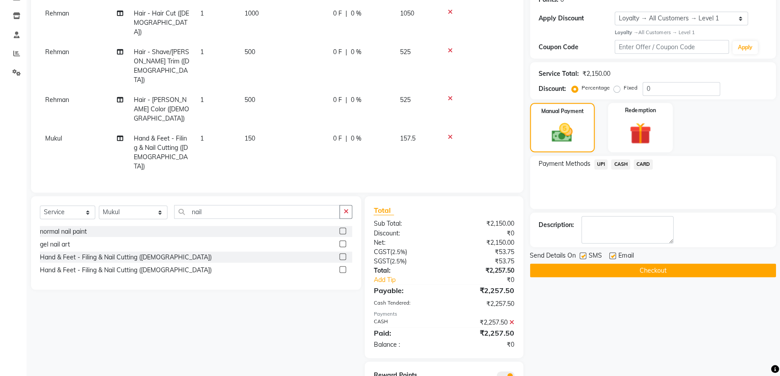  I want to click on div: Total:, so click(405, 270).